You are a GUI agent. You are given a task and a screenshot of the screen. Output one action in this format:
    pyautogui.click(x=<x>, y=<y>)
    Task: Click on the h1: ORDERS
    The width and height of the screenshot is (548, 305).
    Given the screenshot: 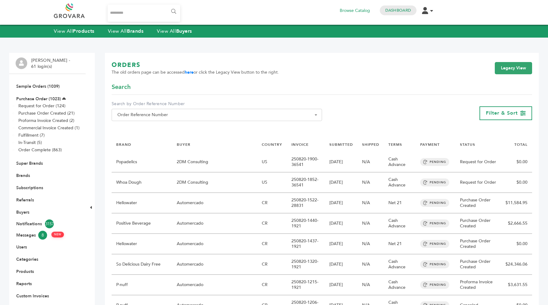 What is the action you would take?
    pyautogui.click(x=195, y=65)
    